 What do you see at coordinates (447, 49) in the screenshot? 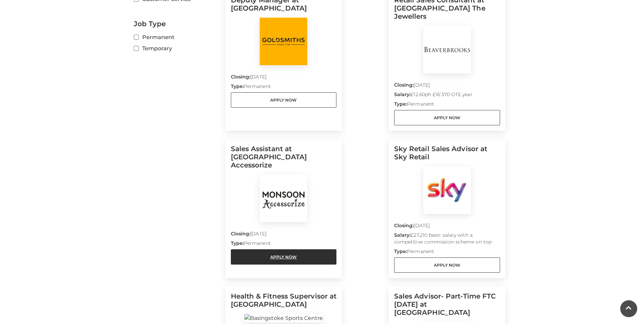
I see `img: BeaverBrooks The Jewellers` at bounding box center [447, 49].